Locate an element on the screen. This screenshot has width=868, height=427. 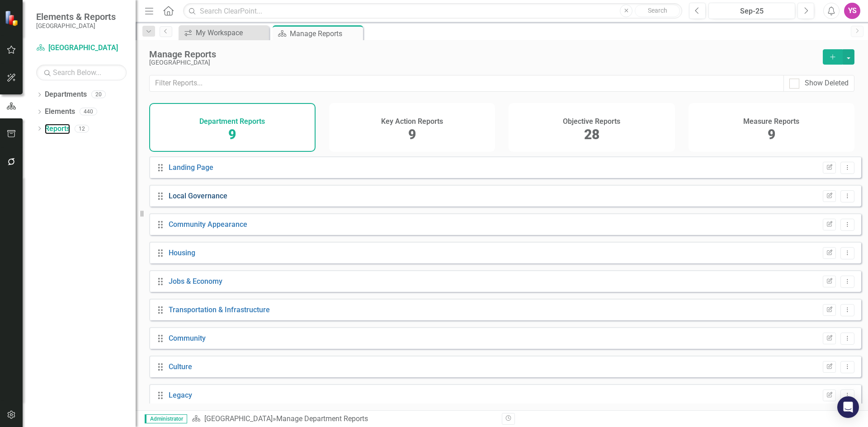
a: Transportation & Infrastructure is located at coordinates (219, 310).